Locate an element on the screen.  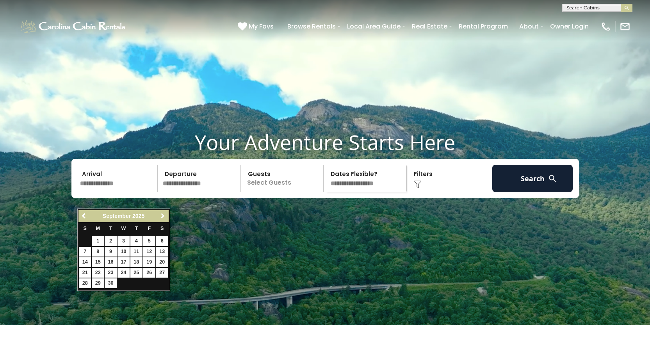
a: 8 is located at coordinates (98, 252).